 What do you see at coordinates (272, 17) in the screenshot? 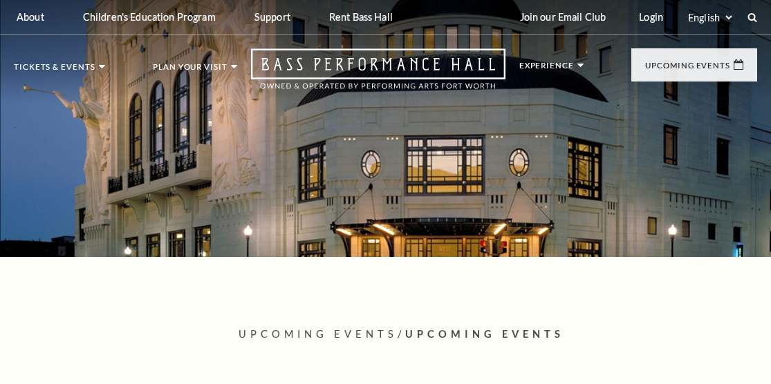
I see `p: Support` at bounding box center [272, 17].